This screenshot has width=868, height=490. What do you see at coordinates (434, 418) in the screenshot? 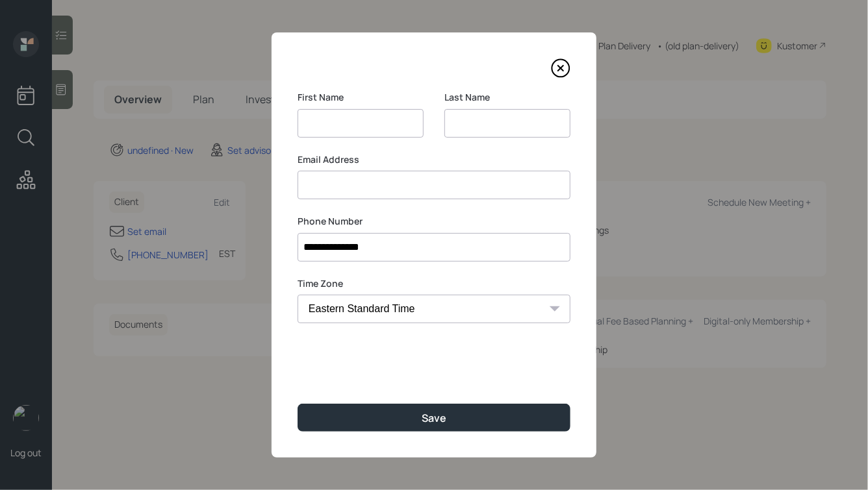
I see `div: Save` at bounding box center [434, 418].